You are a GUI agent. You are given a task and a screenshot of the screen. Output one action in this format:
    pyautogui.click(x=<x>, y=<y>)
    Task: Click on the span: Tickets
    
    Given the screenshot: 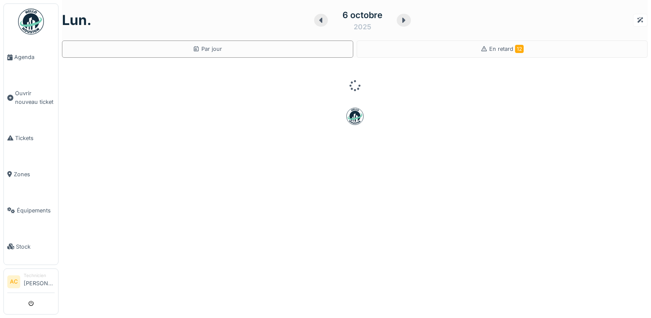 What is the action you would take?
    pyautogui.click(x=35, y=138)
    